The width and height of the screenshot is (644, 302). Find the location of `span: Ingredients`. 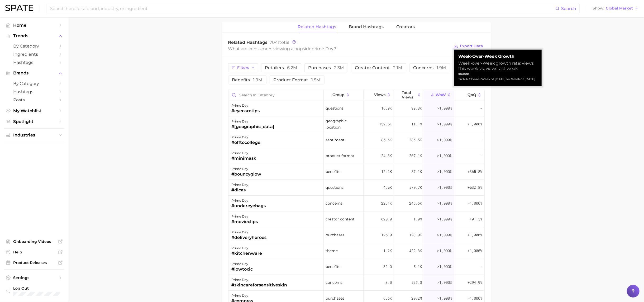

span: Ingredients is located at coordinates (34, 54).